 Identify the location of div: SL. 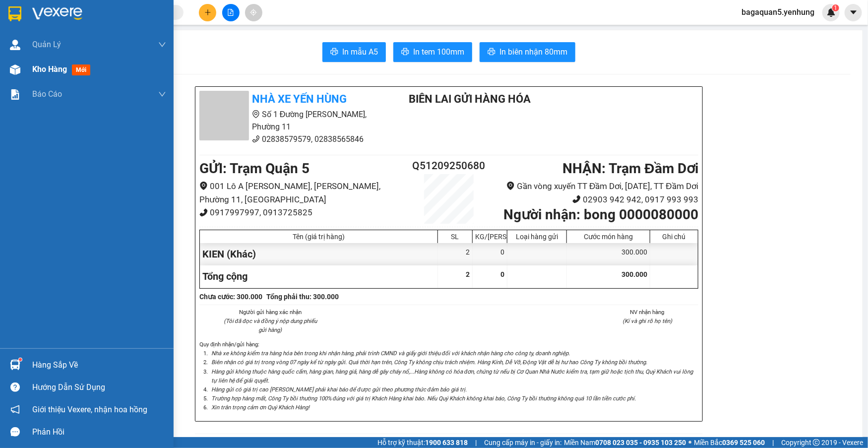
(455, 237).